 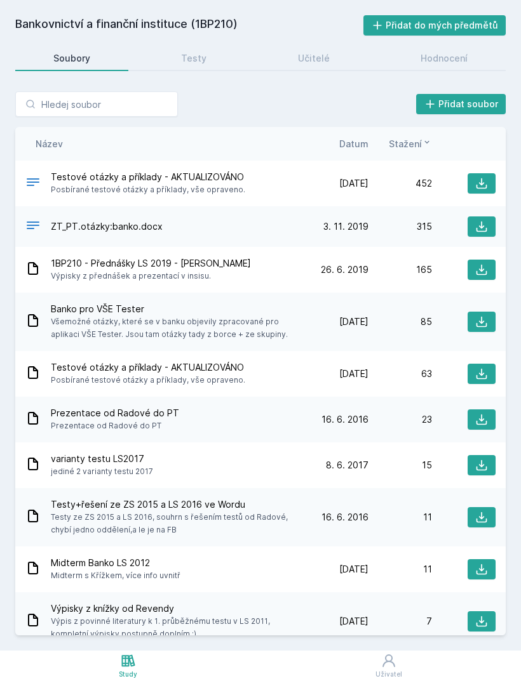 I want to click on span: Testy ze ZS 2015 a LS 2016, souhrn s řešením testů od Radové, chybí jedno oddělení,a le je na FB, so click(x=175, y=524).